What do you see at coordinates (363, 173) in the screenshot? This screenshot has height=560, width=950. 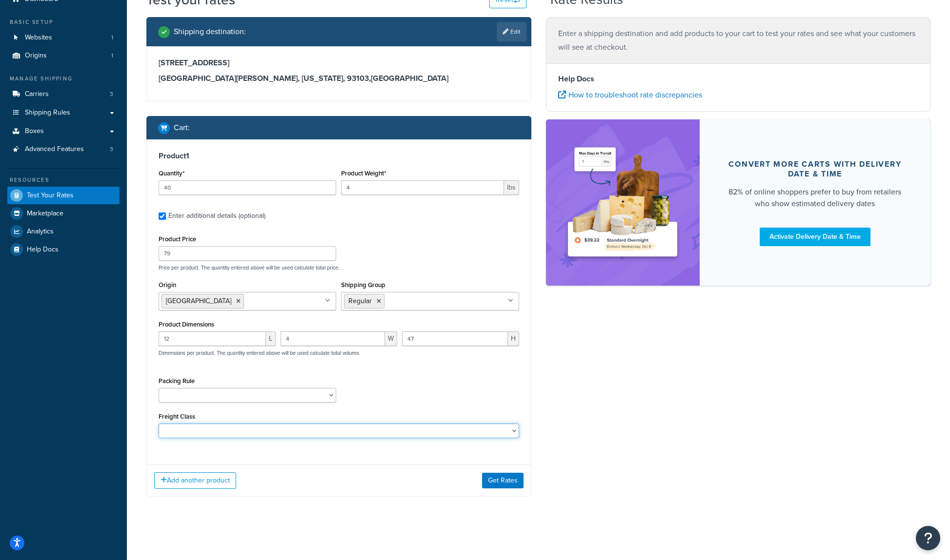 I see `label: Product Weight*` at bounding box center [363, 173].